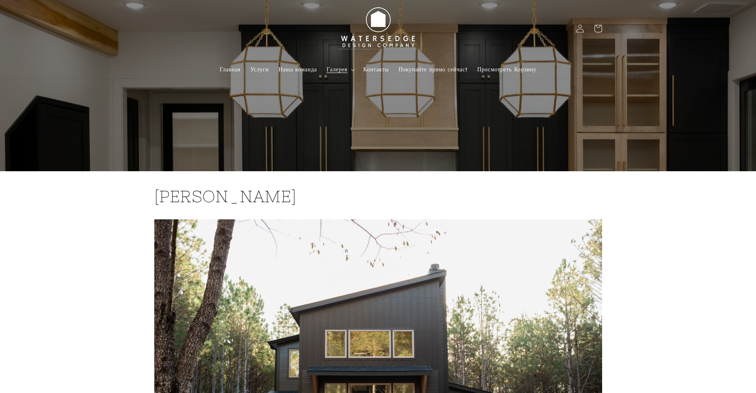 The height and width of the screenshot is (393, 756). I want to click on ya-tr-span: Галерея, so click(337, 70).